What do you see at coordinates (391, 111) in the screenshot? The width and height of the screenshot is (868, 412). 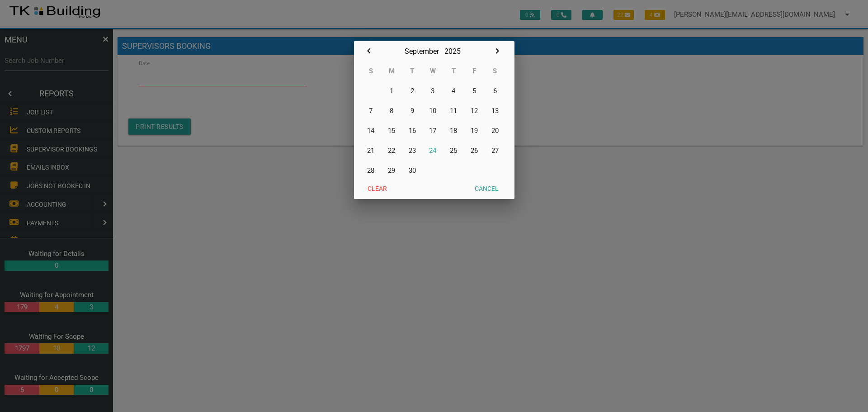 I see `button: 8` at bounding box center [391, 111].